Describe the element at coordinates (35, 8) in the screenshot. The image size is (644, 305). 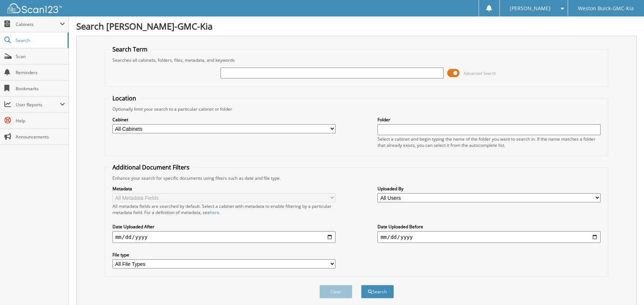
I see `img: scan123-logo-white.svg` at that location.